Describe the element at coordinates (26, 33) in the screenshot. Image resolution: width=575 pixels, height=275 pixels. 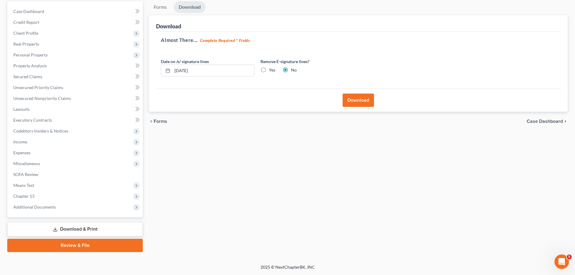
I see `span: Client Profile` at that location.